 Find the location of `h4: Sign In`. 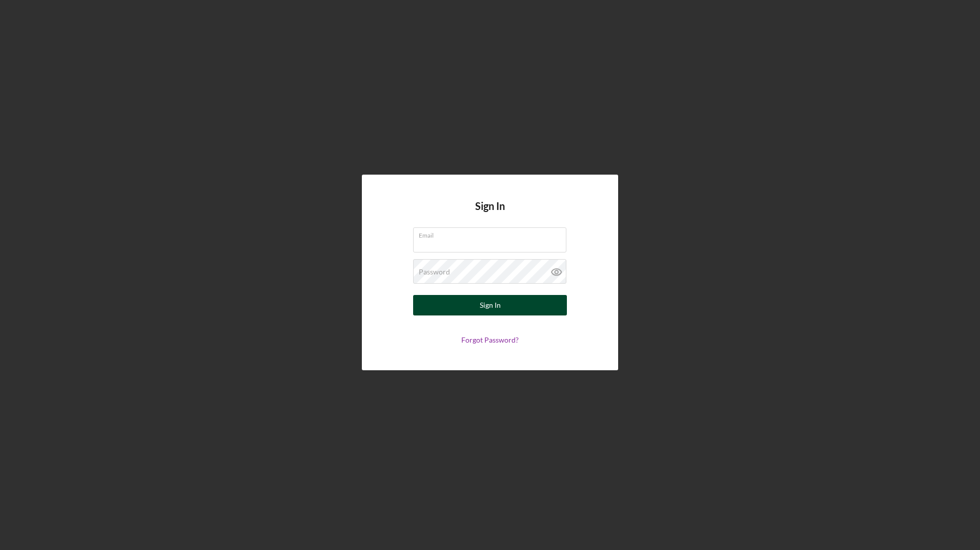

h4: Sign In is located at coordinates (490, 214).